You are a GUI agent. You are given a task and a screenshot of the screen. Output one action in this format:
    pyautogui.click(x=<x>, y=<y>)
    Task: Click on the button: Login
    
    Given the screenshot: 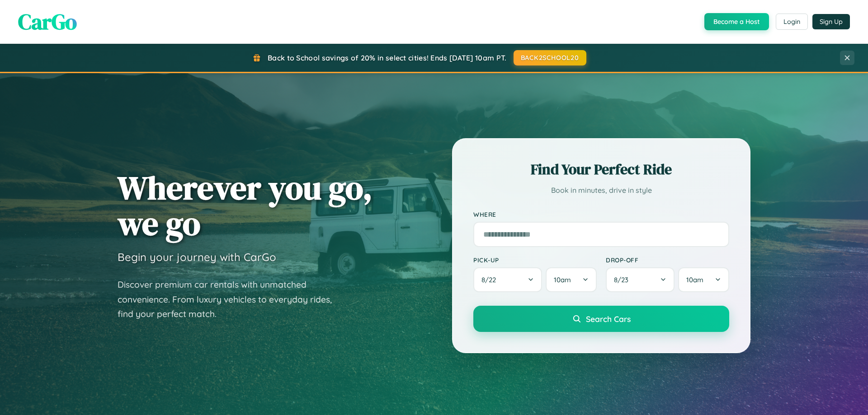 What is the action you would take?
    pyautogui.click(x=792, y=22)
    